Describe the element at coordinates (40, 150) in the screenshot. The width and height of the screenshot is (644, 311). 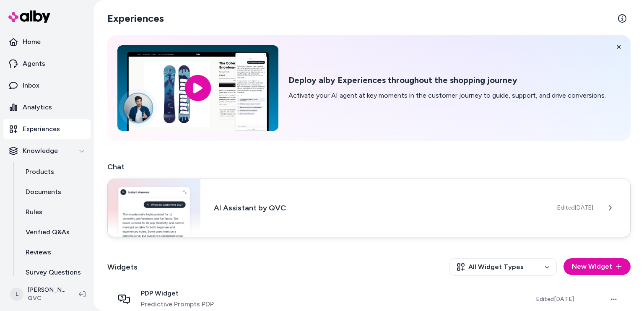
I see `p: Knowledge` at that location.